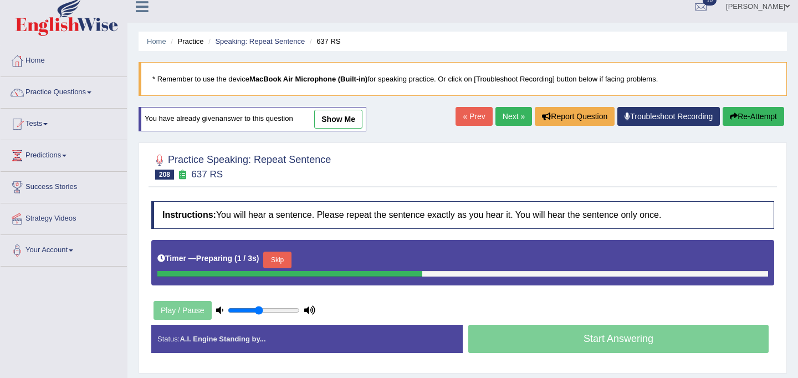  Describe the element at coordinates (207, 174) in the screenshot. I see `small: 637 RS` at that location.